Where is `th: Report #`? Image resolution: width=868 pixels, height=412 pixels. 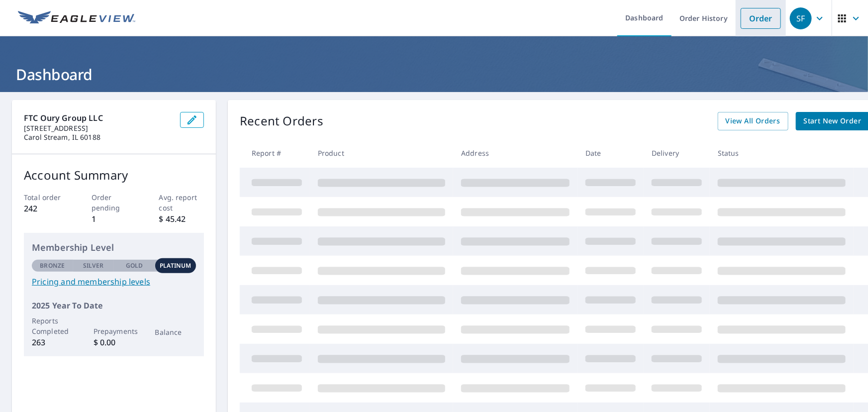
th: Report # is located at coordinates (275, 153).